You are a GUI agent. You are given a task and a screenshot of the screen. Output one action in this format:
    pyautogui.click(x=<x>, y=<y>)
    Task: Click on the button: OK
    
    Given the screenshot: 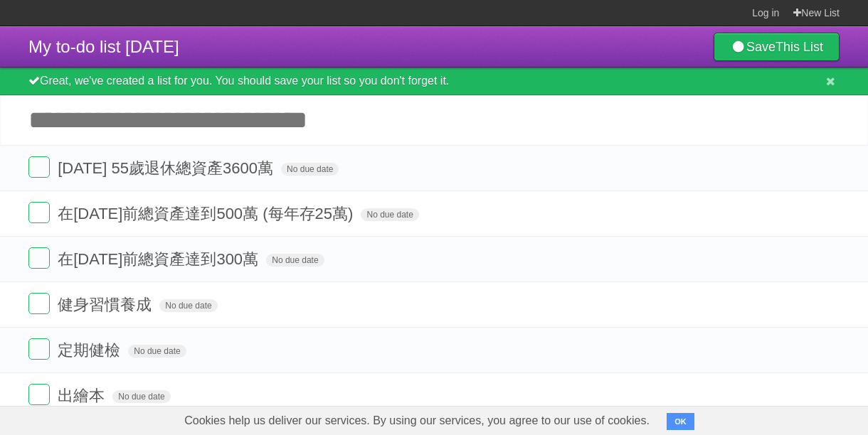 What is the action you would take?
    pyautogui.click(x=680, y=422)
    